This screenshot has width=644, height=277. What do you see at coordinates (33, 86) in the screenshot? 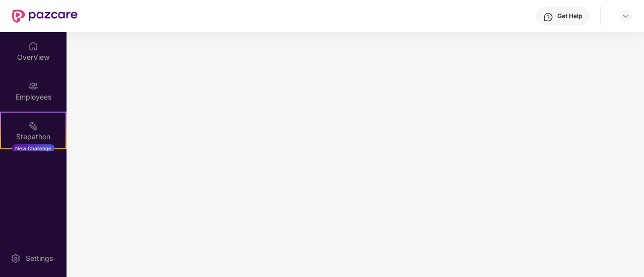
I see `img: svg+xml;base64,PHN2ZyBpZD0iRW1wbG95ZWVzIiB4bWxucz0iaHR0cDovL3d3dy53My5vcmcvMjAwMC9zdmciIHdpZHRoPS...` at bounding box center [33, 86].